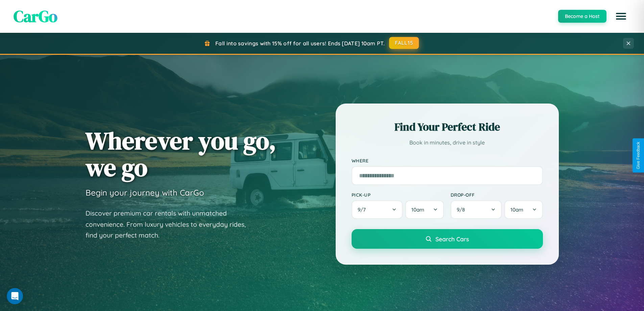  Describe the element at coordinates (36, 16) in the screenshot. I see `span: CarGo` at that location.